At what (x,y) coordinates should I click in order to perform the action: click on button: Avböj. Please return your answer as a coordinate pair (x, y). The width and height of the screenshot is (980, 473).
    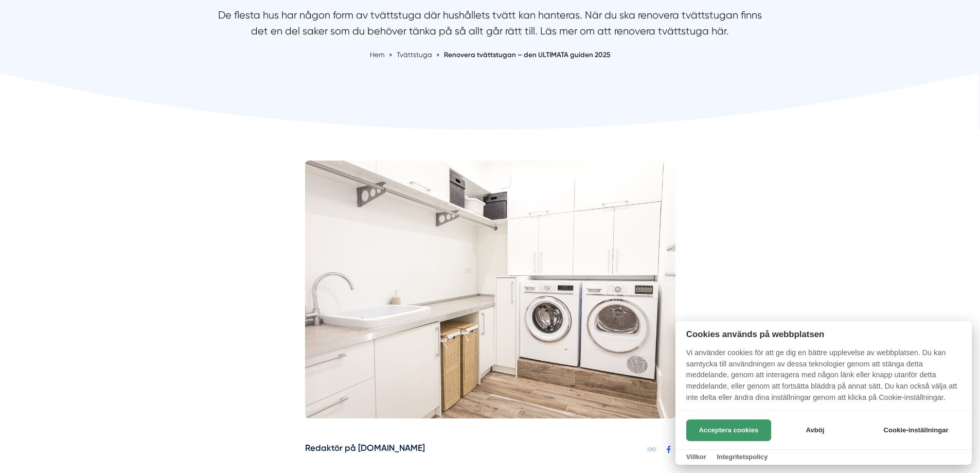
    Looking at the image, I should click on (815, 430).